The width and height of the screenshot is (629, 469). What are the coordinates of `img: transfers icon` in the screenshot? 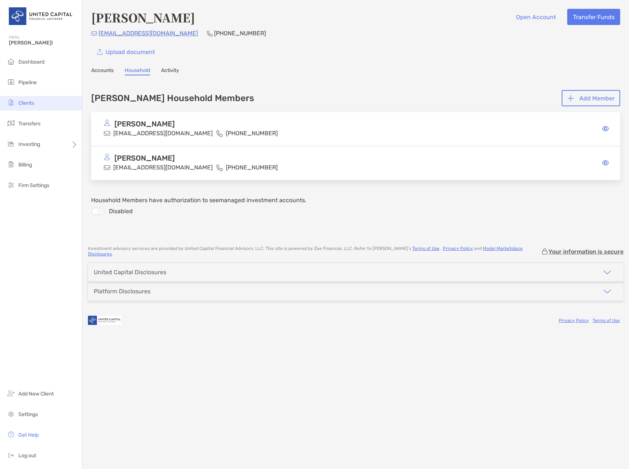 It's located at (11, 123).